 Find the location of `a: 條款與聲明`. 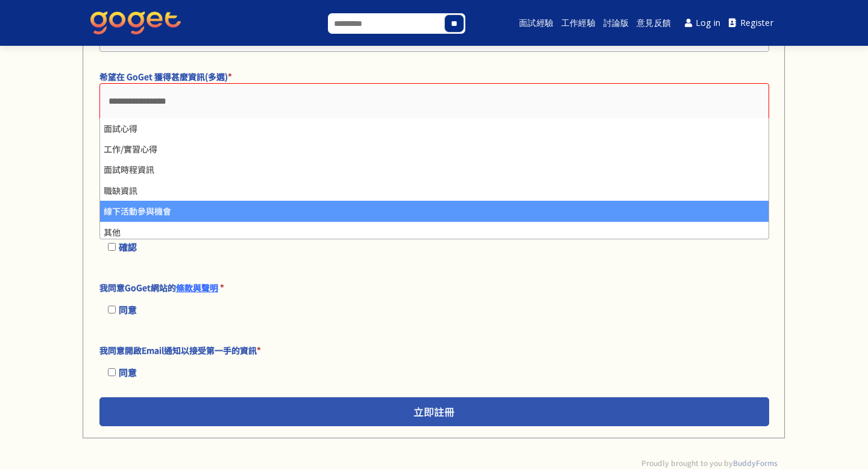

a: 條款與聲明 is located at coordinates (197, 288).